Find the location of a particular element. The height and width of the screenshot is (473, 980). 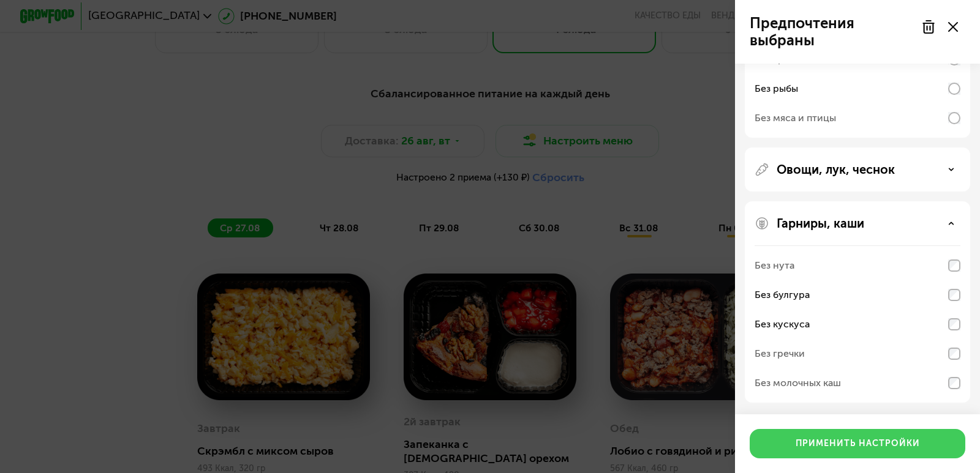

button: Применить настройки is located at coordinates (857, 444).